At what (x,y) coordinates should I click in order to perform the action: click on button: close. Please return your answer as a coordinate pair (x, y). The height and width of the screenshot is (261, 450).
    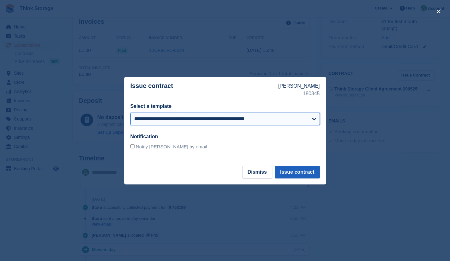
    Looking at the image, I should click on (439, 11).